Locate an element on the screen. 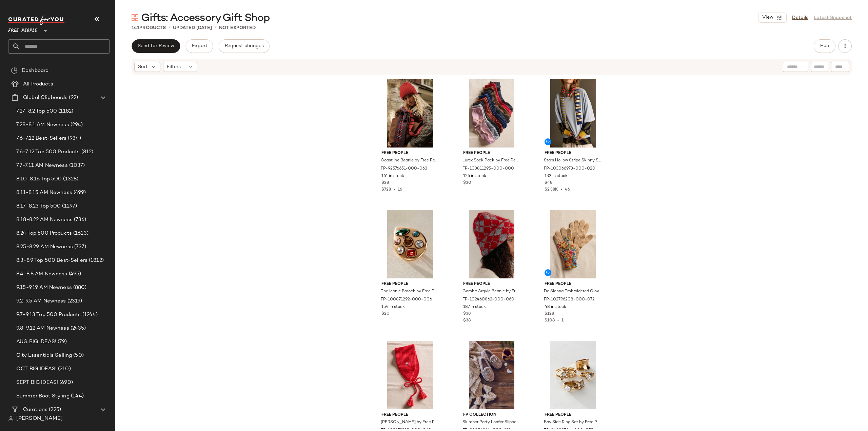 The image size is (868, 431). span: (1182) is located at coordinates (65, 111).